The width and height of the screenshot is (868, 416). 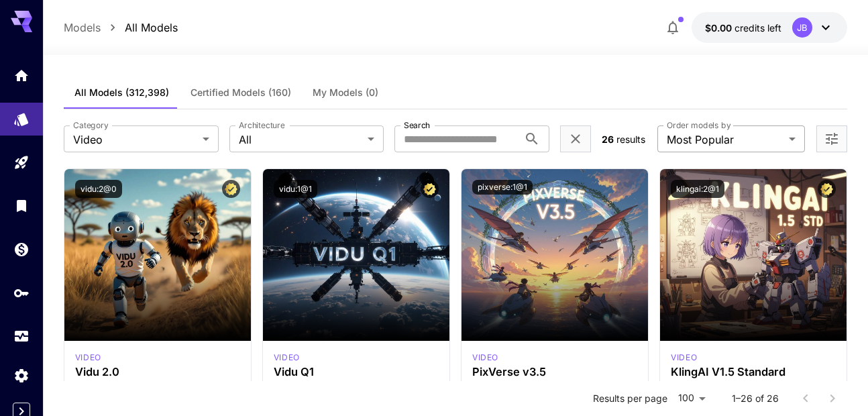 I want to click on div: vidu_q1, so click(x=286, y=357).